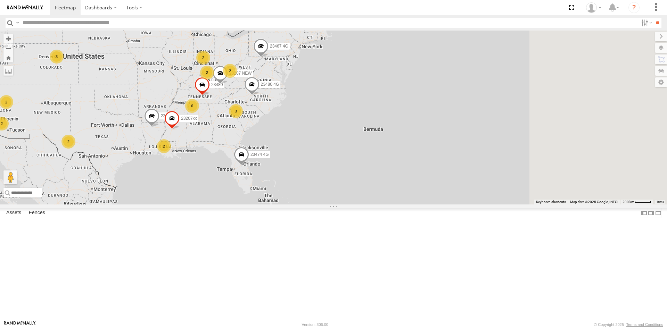 This screenshot has height=328, width=667. I want to click on button: Drag Pegman onto the map to open Street View, so click(10, 178).